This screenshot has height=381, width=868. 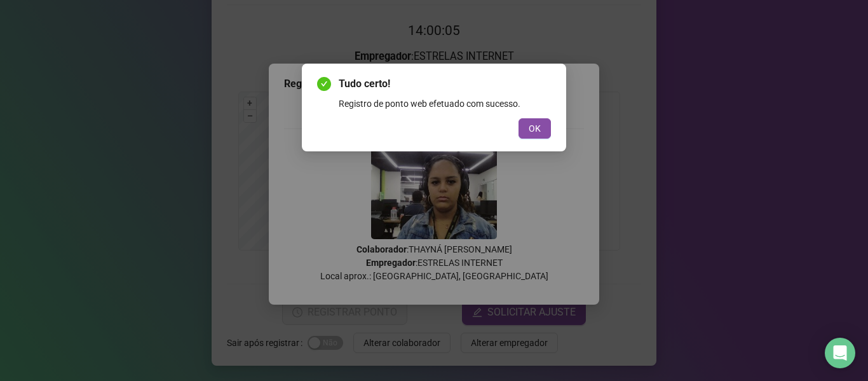 What do you see at coordinates (324, 84) in the screenshot?
I see `span: check-circle` at bounding box center [324, 84].